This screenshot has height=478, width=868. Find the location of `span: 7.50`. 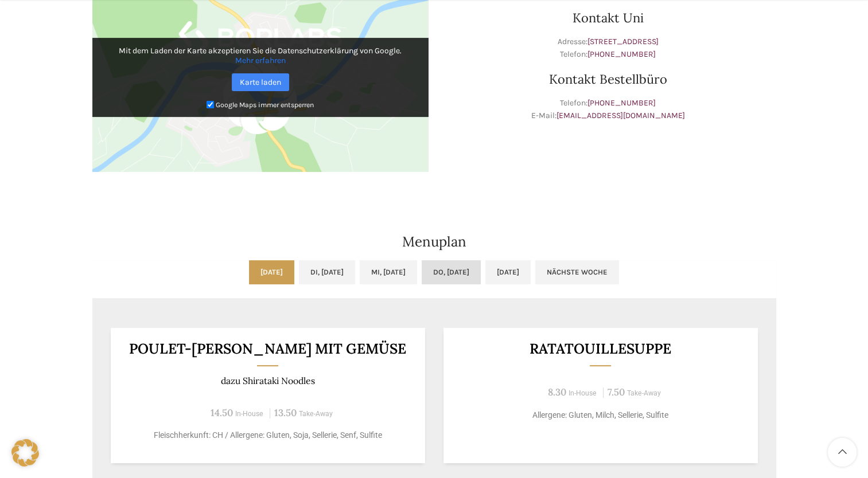

span: 7.50 is located at coordinates (616, 392).